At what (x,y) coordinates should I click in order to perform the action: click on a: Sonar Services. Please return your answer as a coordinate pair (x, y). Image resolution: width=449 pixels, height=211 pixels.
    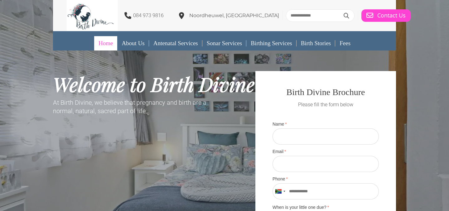
    Looking at the image, I should click on (224, 43).